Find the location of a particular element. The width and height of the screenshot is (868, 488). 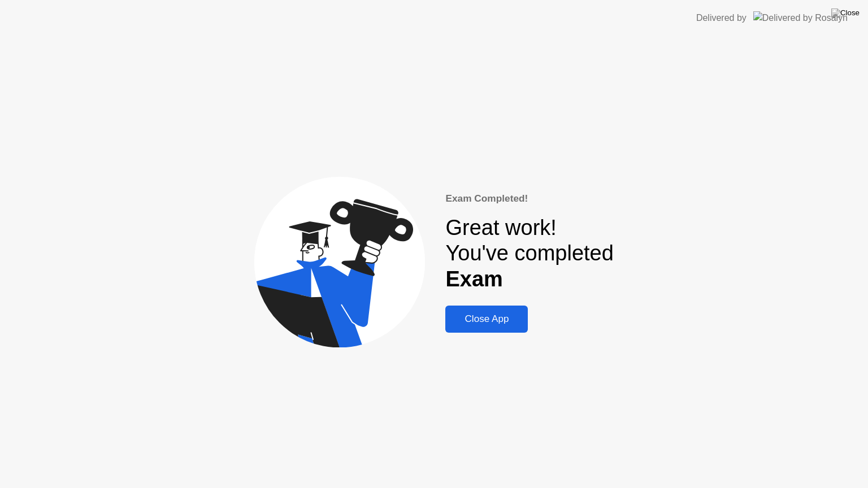

button: Close App is located at coordinates (486, 319).